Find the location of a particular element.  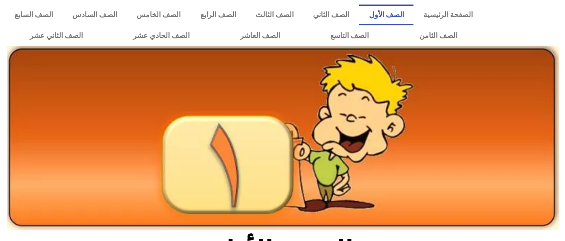

a: الصف الثاني is located at coordinates (331, 15).